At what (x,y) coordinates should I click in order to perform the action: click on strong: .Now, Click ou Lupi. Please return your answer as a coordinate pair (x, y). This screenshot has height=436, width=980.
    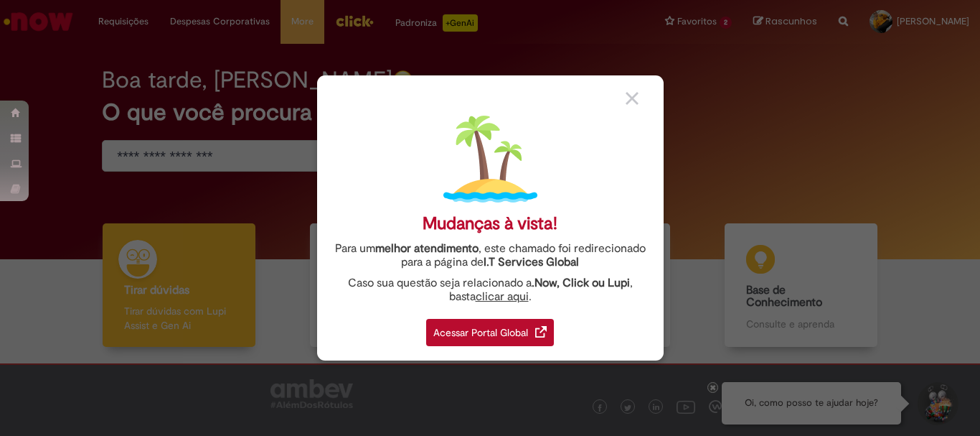
    Looking at the image, I should click on (581, 283).